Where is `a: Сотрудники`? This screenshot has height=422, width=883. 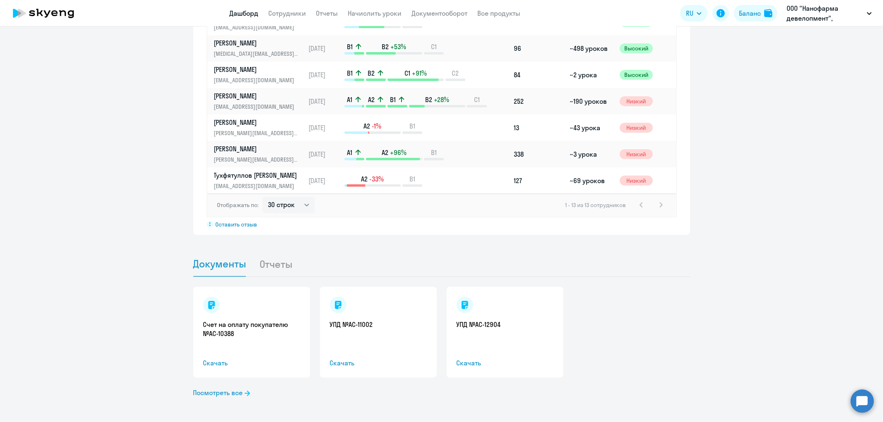
a: Сотрудники is located at coordinates (287, 13).